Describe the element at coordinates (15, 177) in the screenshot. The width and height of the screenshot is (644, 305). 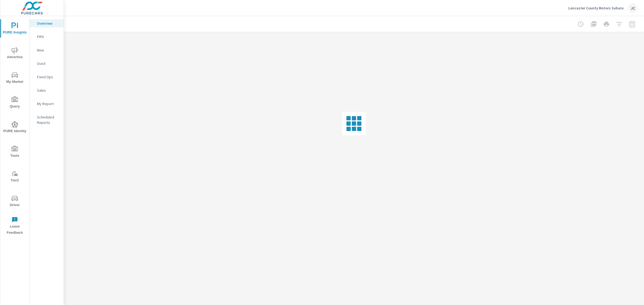
I see `span: Tier2` at that location.